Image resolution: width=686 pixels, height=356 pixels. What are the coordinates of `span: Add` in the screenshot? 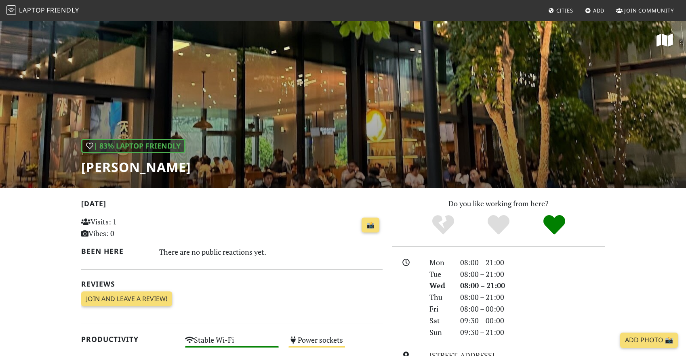 It's located at (599, 11).